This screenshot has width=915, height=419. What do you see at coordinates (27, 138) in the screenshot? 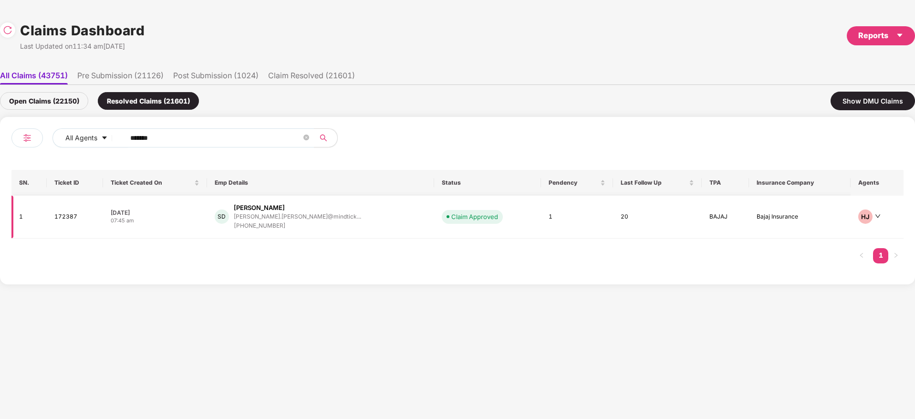
I see `img: svg+xml;base64,PHN2ZyB4bWxucz0iaHR0cDovL3d3dy53My5vcmcvMjAwMC9zdmciIHdpZHRoPSIyNCIgaGVpZ2h0PSIyNC...` at bounding box center [27, 138].